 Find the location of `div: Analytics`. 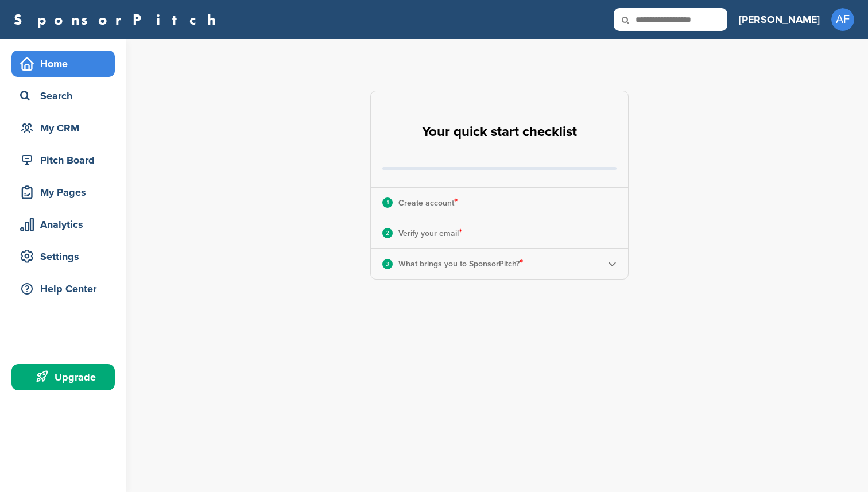

div: Analytics is located at coordinates (66, 224).